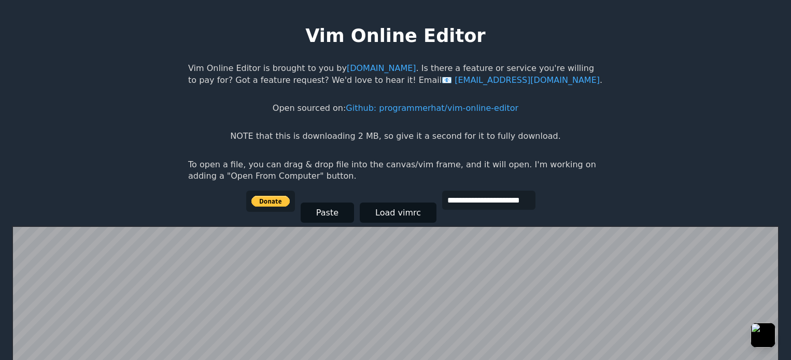  What do you see at coordinates (395, 136) in the screenshot?
I see `p: NOTE that this is downloading 2 MB, so give it a second for it to fully download.` at bounding box center [395, 136].